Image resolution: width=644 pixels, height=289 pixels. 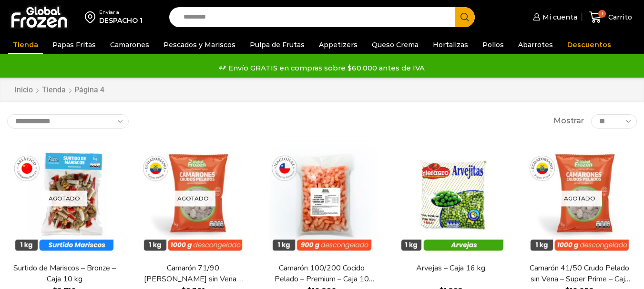 What do you see at coordinates (338, 45) in the screenshot?
I see `a: Appetizers` at bounding box center [338, 45].